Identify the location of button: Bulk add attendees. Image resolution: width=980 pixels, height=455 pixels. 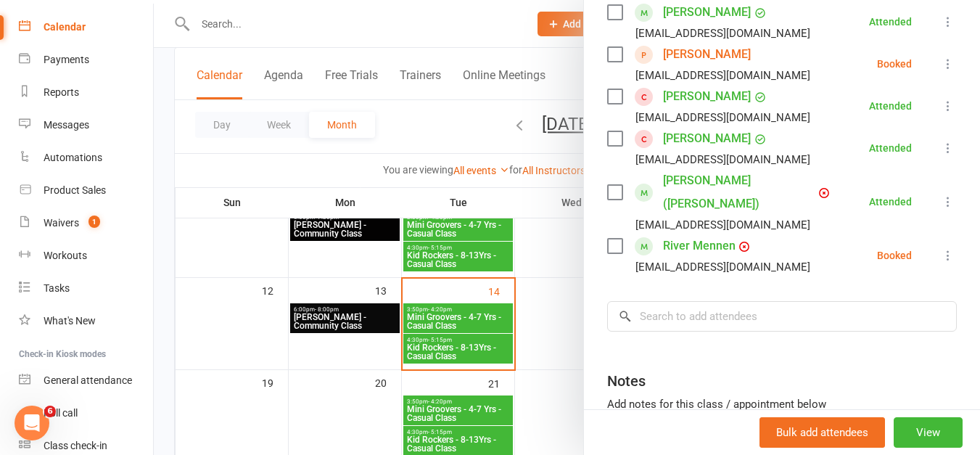
(822, 433).